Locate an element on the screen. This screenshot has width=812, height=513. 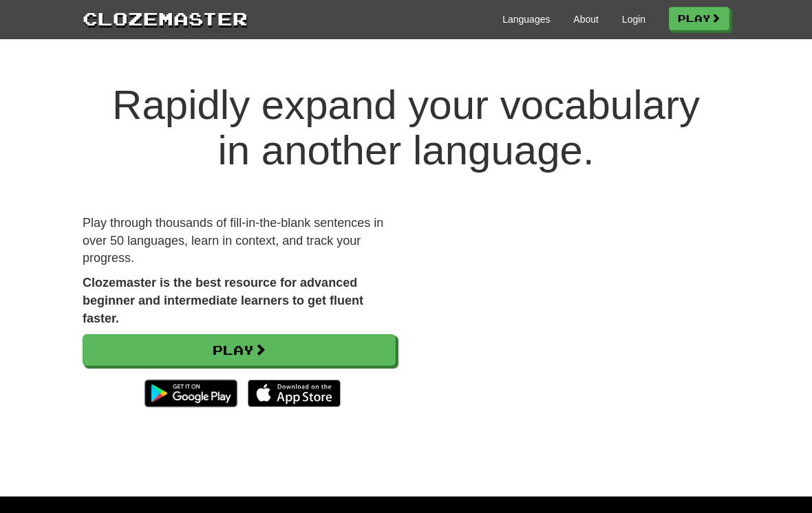
p: Play through thousands of fill-in-the-blank sentences in over 50 languages, learn in context, and... is located at coordinates (238, 241).